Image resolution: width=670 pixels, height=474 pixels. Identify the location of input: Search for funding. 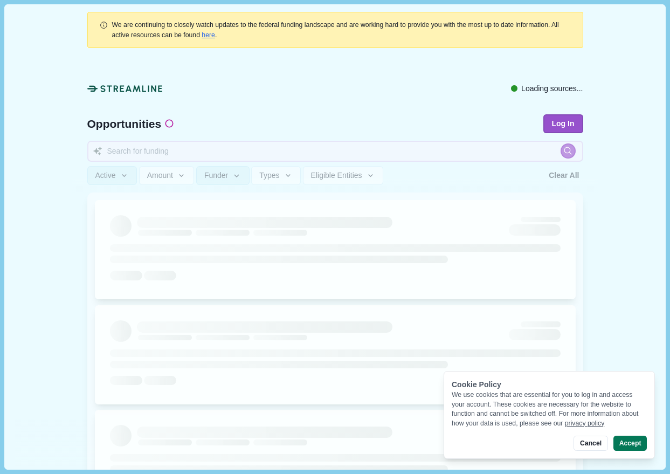
(335, 151).